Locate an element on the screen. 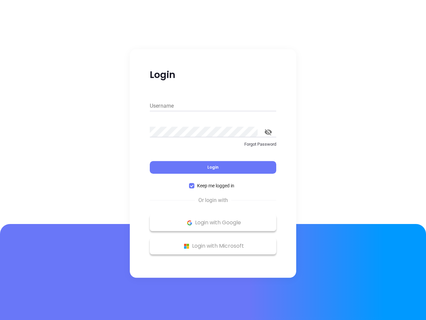 Image resolution: width=426 pixels, height=320 pixels. span: Keep me logged in is located at coordinates (216, 186).